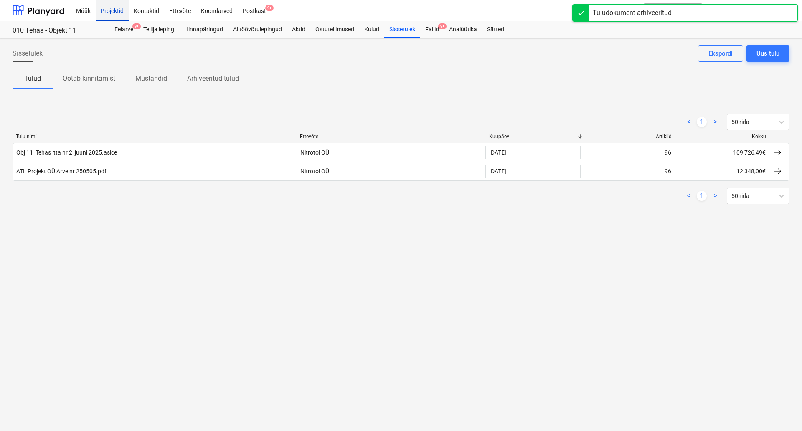  Describe the element at coordinates (203, 30) in the screenshot. I see `a: Hinnapäringud` at that location.